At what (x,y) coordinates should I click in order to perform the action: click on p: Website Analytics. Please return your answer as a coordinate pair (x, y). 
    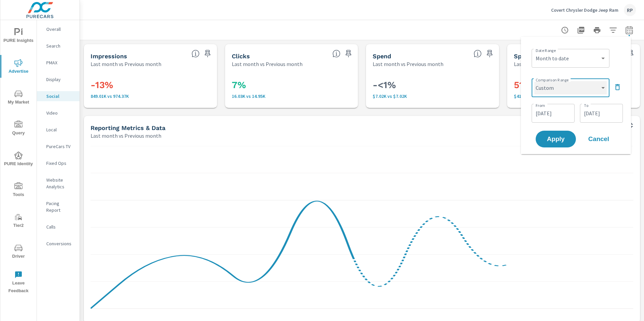
    Looking at the image, I should click on (60, 183).